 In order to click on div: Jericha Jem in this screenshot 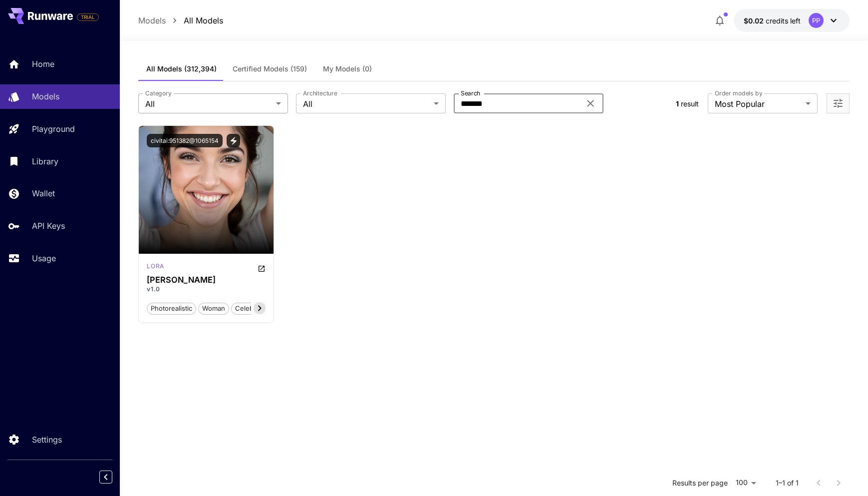, I will do `click(206, 279)`.